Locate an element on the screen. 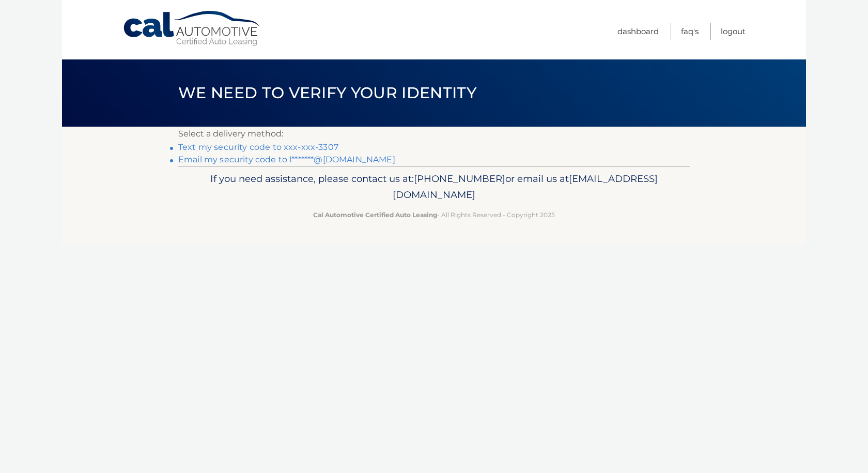 This screenshot has height=473, width=868. strong: Cal Automotive Certified Auto Leasing is located at coordinates (375, 214).